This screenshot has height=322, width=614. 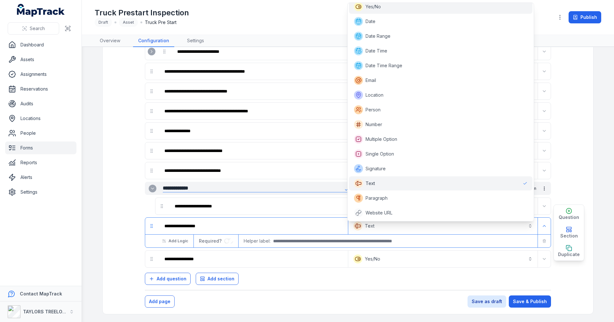 What do you see at coordinates (373, 110) in the screenshot?
I see `span: Person` at bounding box center [373, 110].